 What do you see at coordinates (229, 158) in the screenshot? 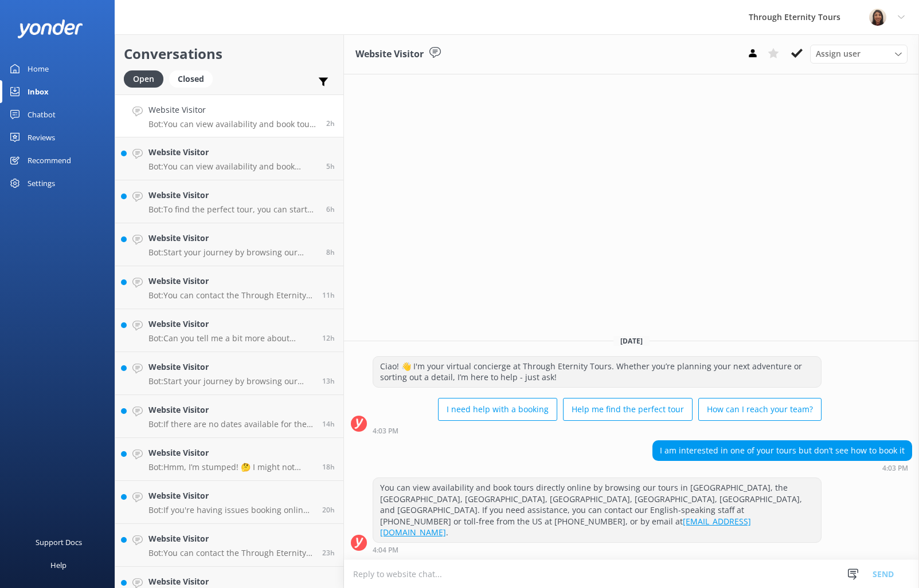
I see `a: Website VisitorBot:You can view availability and book directly online for tours in [GEOGRAPHIC_DA...` at bounding box center [229, 158].